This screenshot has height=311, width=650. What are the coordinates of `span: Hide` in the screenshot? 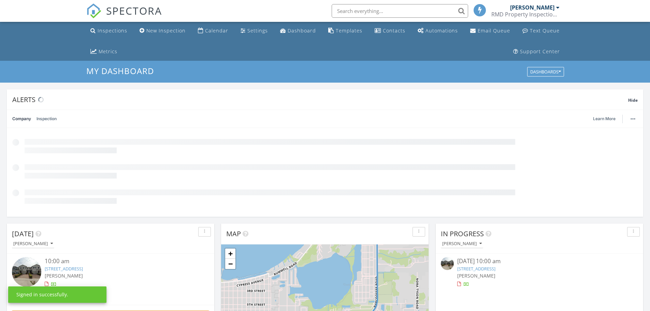 It's located at (633, 100).